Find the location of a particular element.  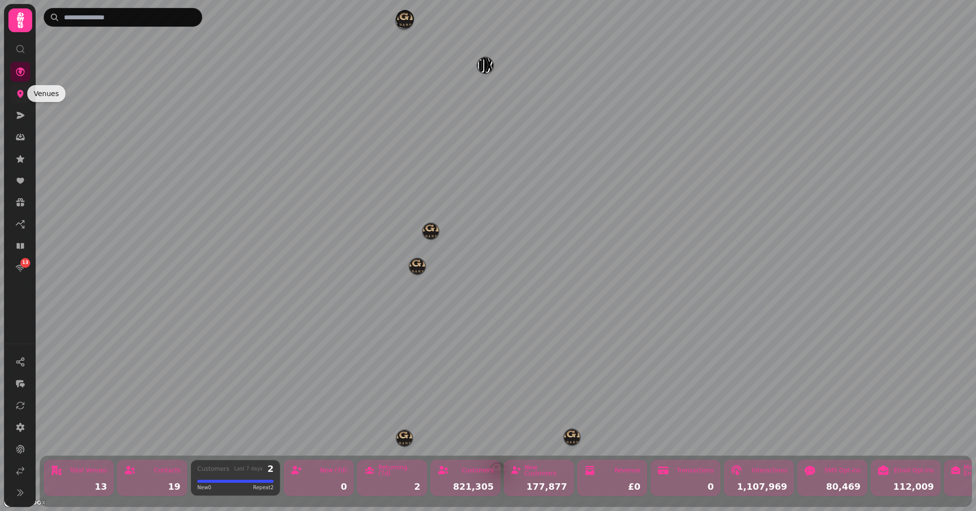

div: Last 7 days is located at coordinates (248, 469).